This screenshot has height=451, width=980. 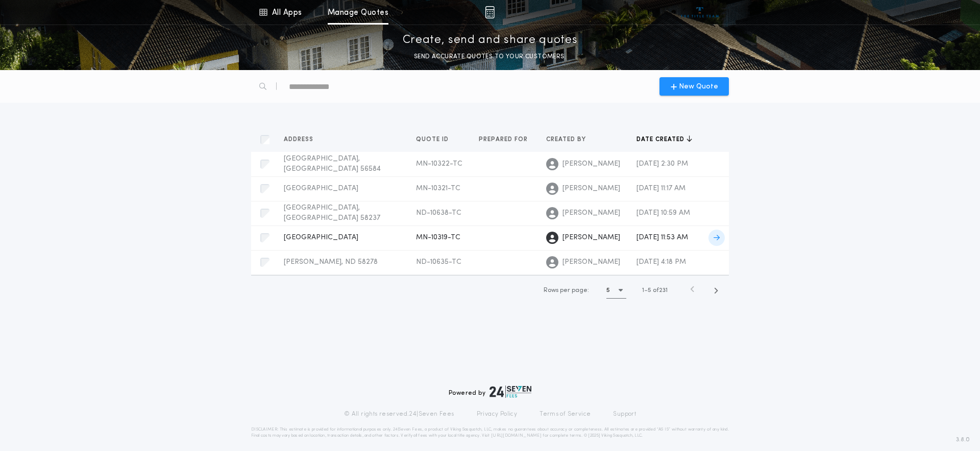 What do you see at coordinates (661, 139) in the screenshot?
I see `span: Date created` at bounding box center [661, 139].